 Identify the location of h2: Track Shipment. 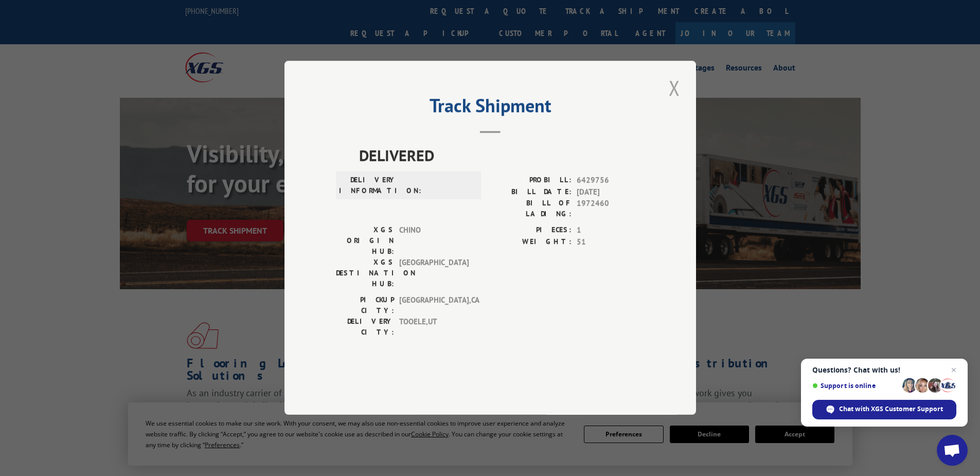
(490, 108).